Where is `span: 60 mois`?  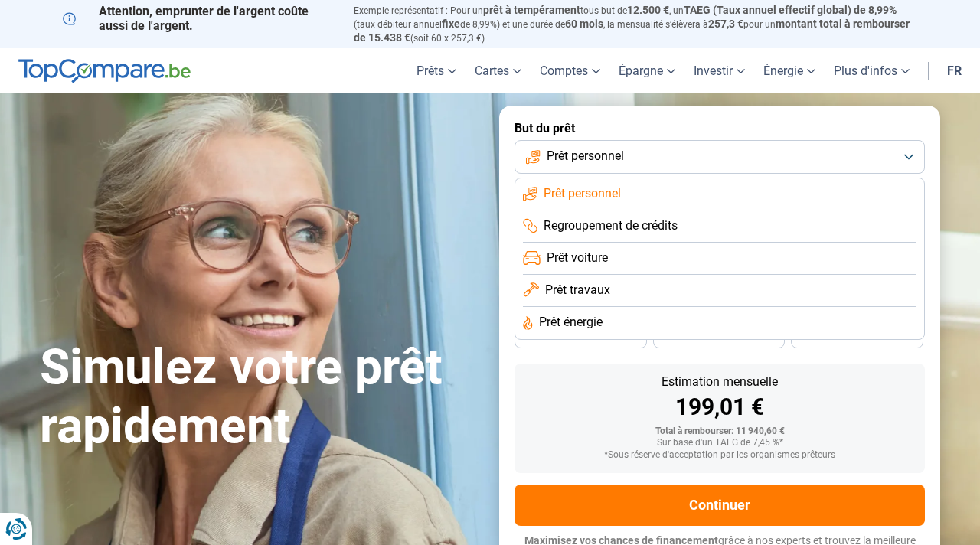
span: 60 mois is located at coordinates (584, 23).